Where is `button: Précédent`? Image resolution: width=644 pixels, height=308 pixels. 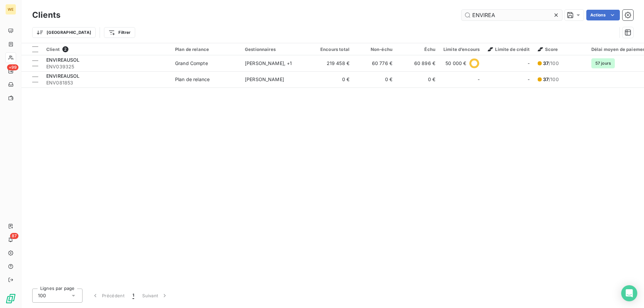 button: Précédent is located at coordinates (108, 296).